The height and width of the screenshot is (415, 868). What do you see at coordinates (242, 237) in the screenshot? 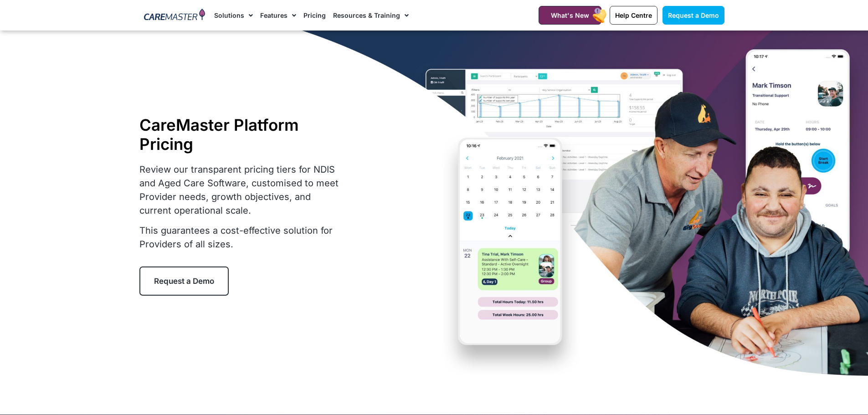
I see `p: This guarantees a cost-effective solution for Providers of all sizes.` at bounding box center [242, 237].